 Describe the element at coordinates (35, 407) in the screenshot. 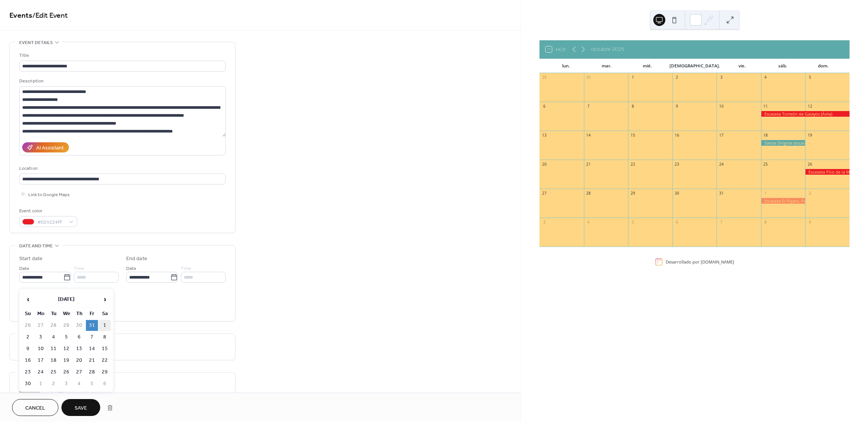

I see `button: Cancel` at that location.